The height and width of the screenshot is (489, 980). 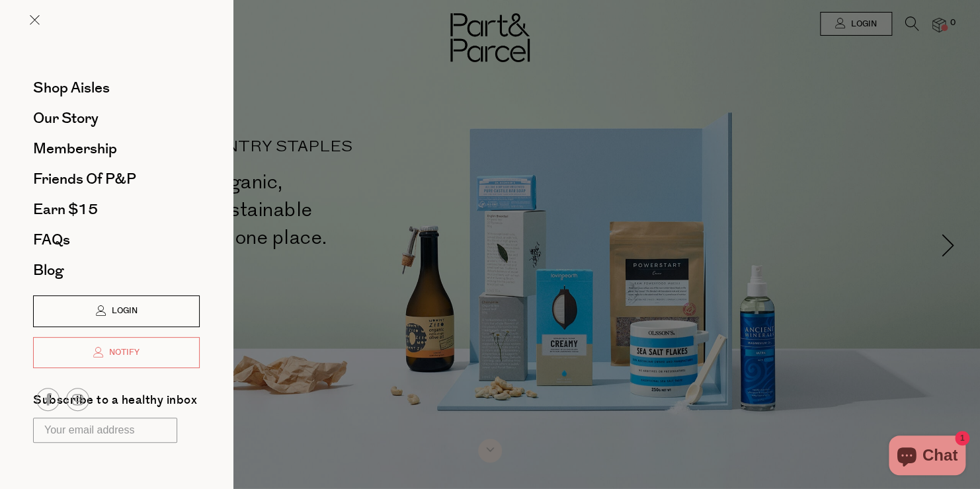 I want to click on a: Earn $15, so click(x=116, y=209).